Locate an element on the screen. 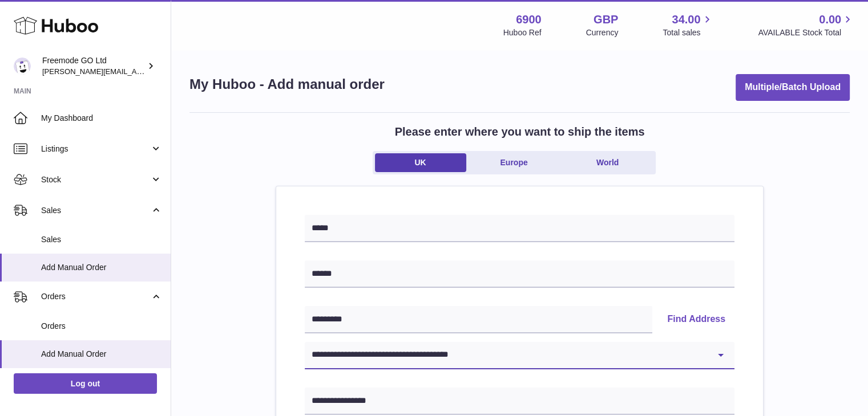  a: 0.00 AVAILABLE Stock Total is located at coordinates (805, 25).